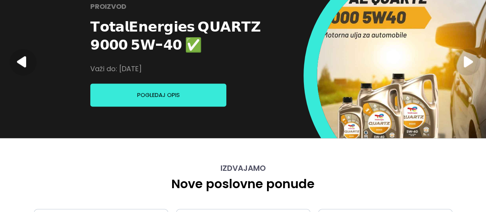 This screenshot has width=486, height=212. What do you see at coordinates (187, 36) in the screenshot?
I see `h1: 𝗧𝗼𝘁𝗮𝗹𝗘𝗻𝗲𝗿𝗴𝗶𝗲𝘀 𝗤𝗨𝗔𝗥𝗧𝗭 𝟵𝟬𝟬𝟬 𝟱𝗪-𝟰𝟬 ✅` at bounding box center [187, 36].